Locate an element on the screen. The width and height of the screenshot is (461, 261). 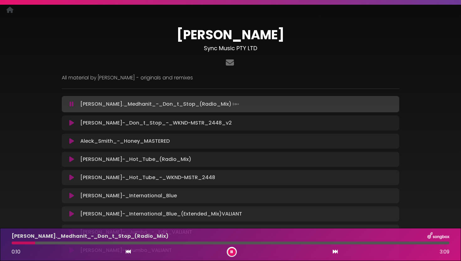
span: 0:10 is located at coordinates (16, 251).